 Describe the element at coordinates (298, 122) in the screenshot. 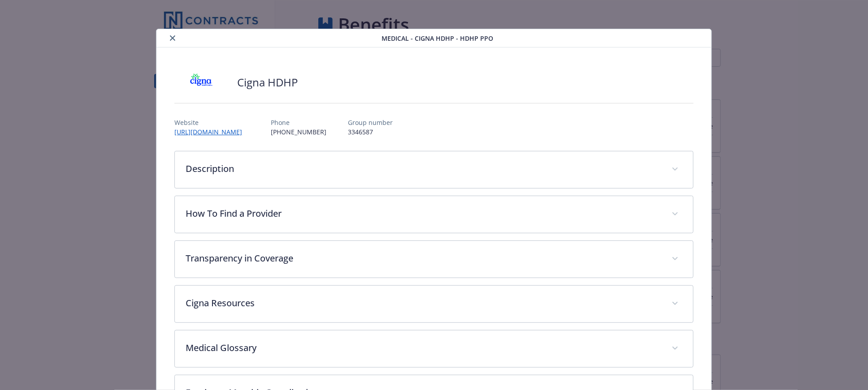

I see `p: Phone` at that location.